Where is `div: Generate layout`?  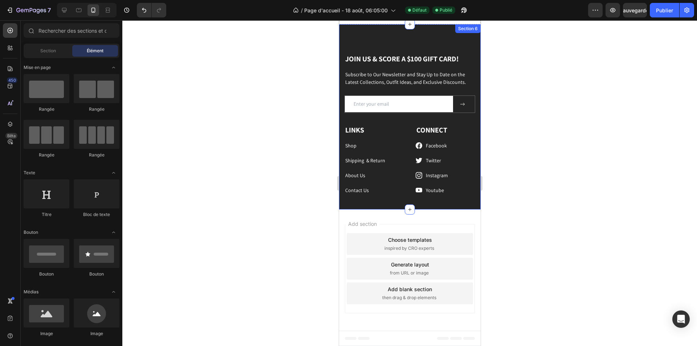
div: Generate layout is located at coordinates (71, 244).